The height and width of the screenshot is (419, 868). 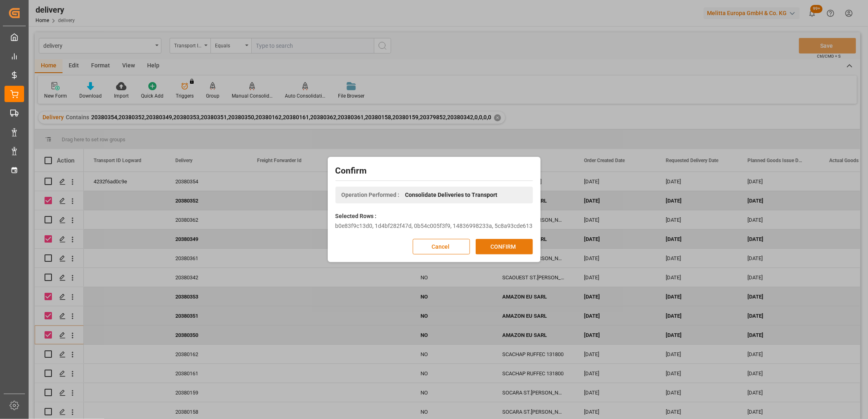 I want to click on div: b0e83f9c13d0, 1d4bf282f47d, 0b54c005f3f9, 14836998233a, 5c8a93cde613, so click(x=434, y=226).